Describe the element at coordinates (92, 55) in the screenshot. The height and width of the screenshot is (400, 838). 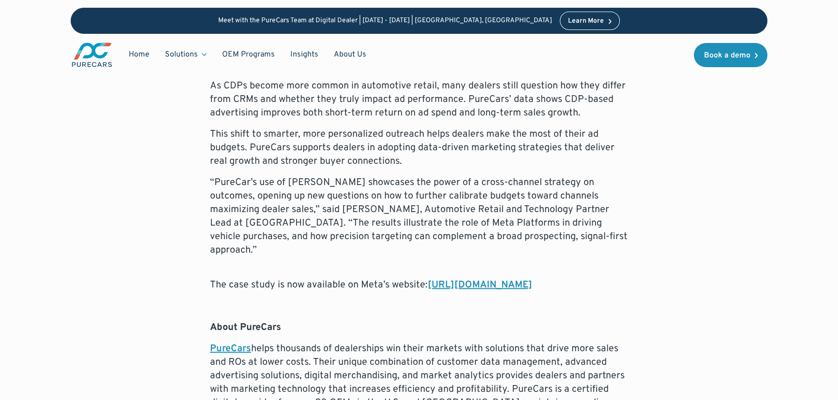
I see `img: purecars logo` at that location.